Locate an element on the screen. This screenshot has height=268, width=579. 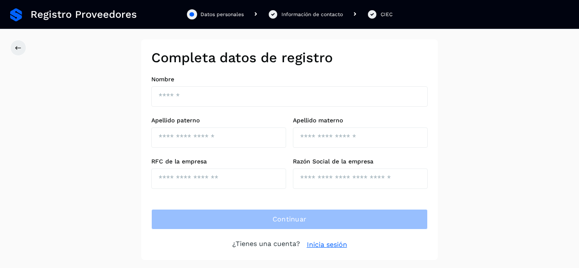
div: CIEC is located at coordinates (386, 14).